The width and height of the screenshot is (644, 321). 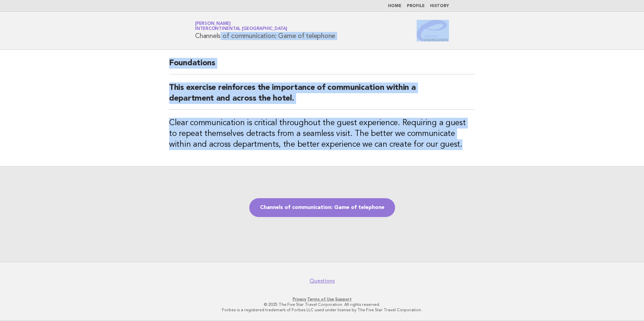 I want to click on a: Questions, so click(x=322, y=281).